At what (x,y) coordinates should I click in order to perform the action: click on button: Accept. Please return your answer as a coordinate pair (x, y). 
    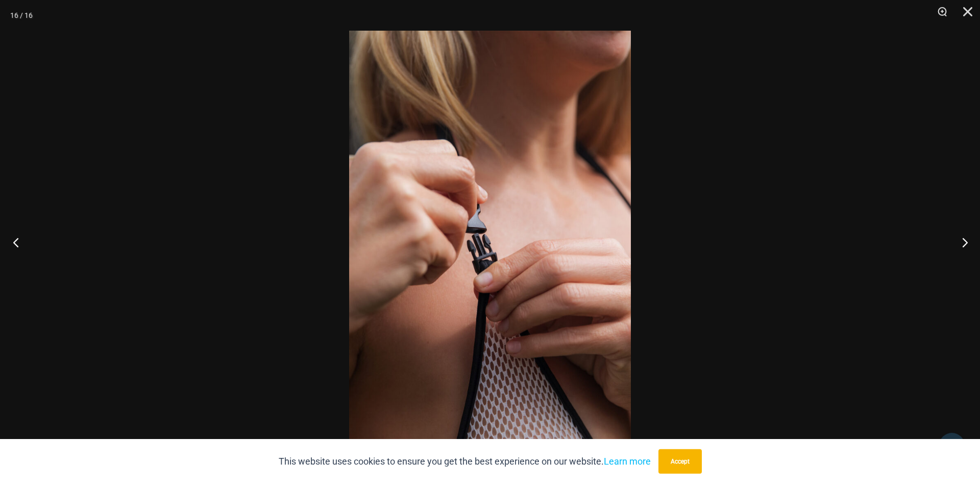
    Looking at the image, I should click on (680, 461).